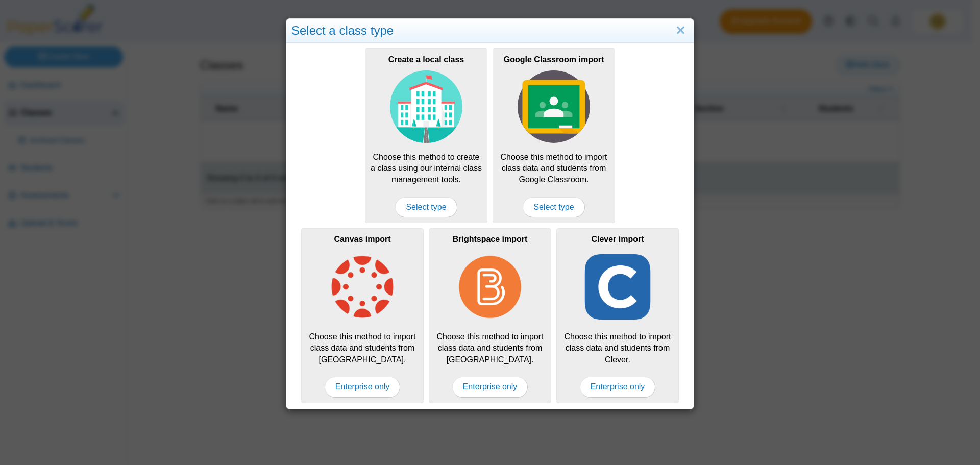 The height and width of the screenshot is (465, 980). I want to click on b: Clever import, so click(617, 239).